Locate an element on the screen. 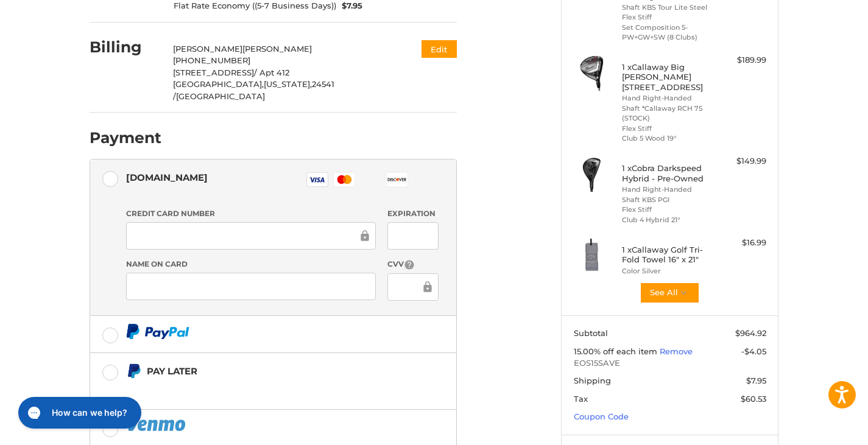 The width and height of the screenshot is (868, 445). li: Club 5 Wood 19° is located at coordinates (668, 138).